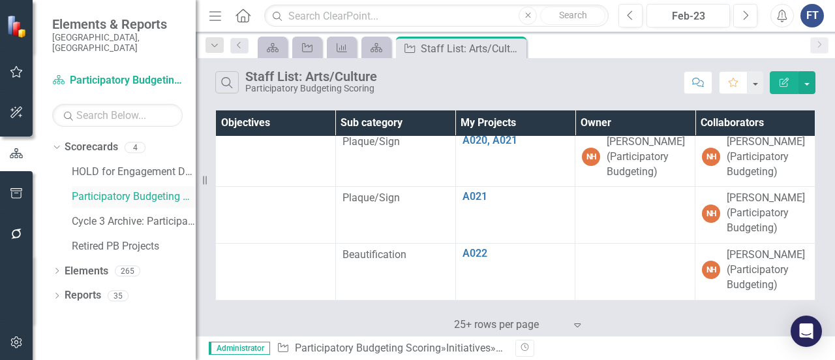 This screenshot has width=835, height=360. What do you see at coordinates (469, 347) in the screenshot?
I see `a: Initiatives` at bounding box center [469, 347].